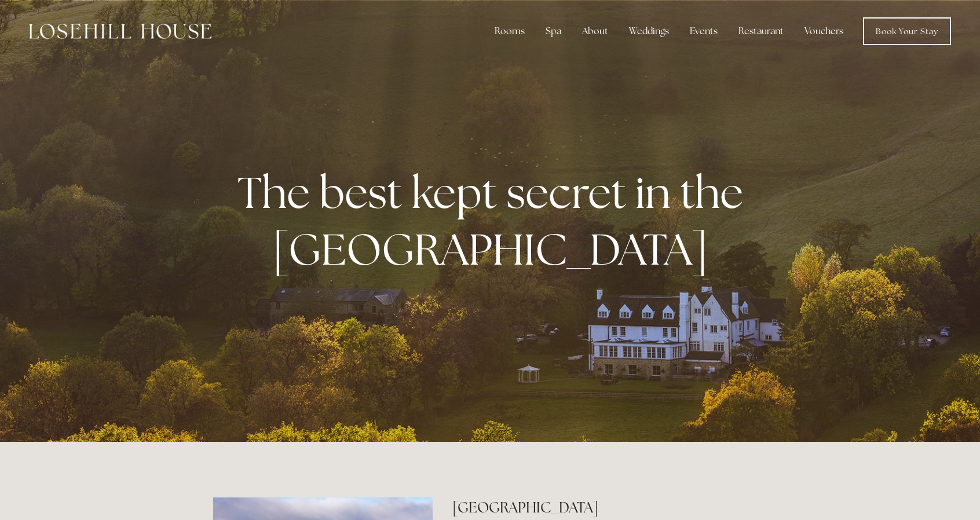  What do you see at coordinates (907, 31) in the screenshot?
I see `a: Book Your Stay` at bounding box center [907, 31].